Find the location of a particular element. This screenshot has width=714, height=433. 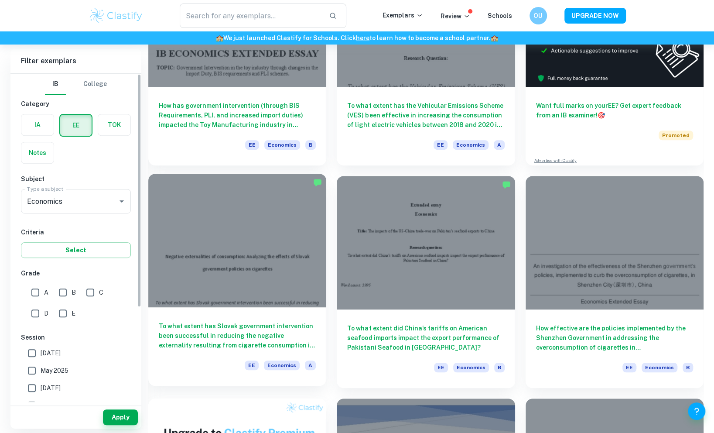

button: OU is located at coordinates (538, 16).